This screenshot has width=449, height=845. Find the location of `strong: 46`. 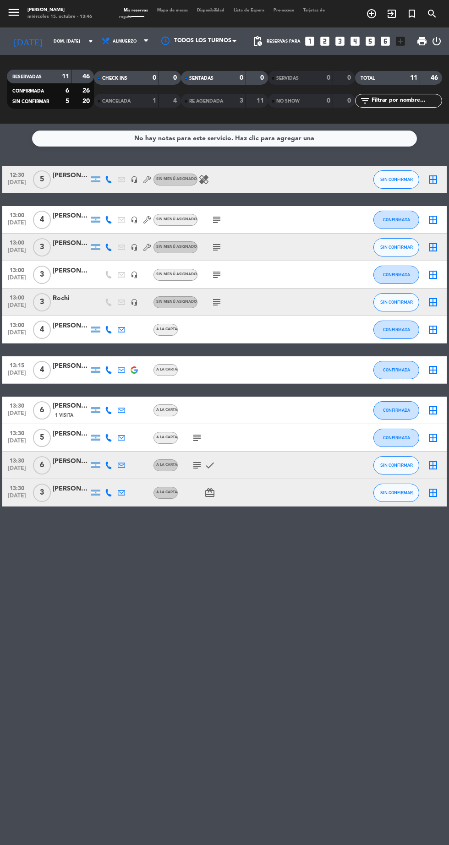

strong: 46 is located at coordinates (88, 77).